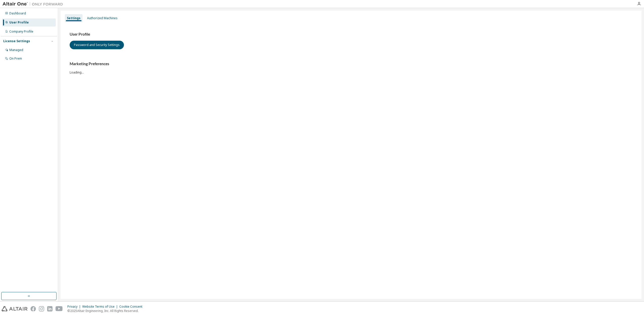  I want to click on img: linkedin.svg, so click(49, 309).